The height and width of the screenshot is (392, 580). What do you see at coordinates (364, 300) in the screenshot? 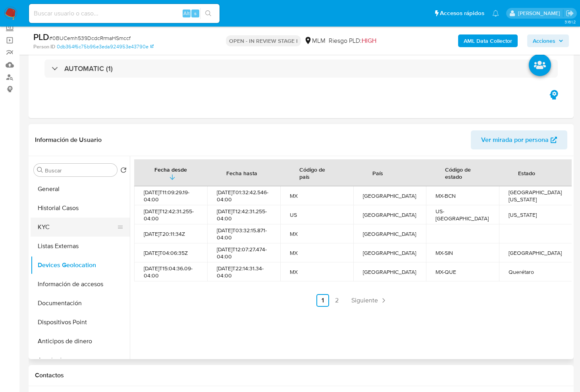
I see `span: Siguiente` at bounding box center [364, 300].